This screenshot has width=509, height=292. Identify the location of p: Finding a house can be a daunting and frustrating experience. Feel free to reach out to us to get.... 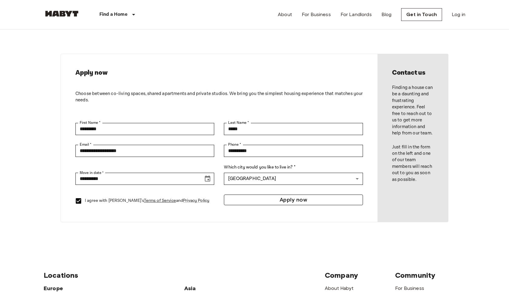
(413, 110).